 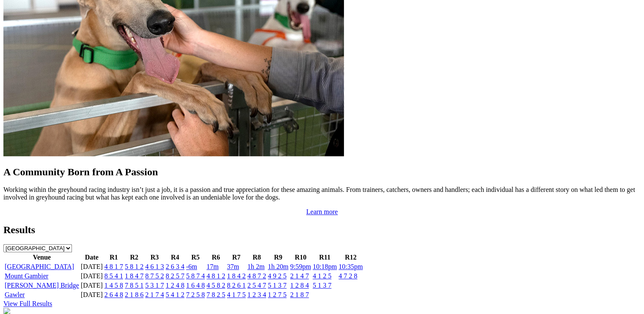 What do you see at coordinates (212, 266) in the screenshot?
I see `a: 17m` at bounding box center [212, 266].